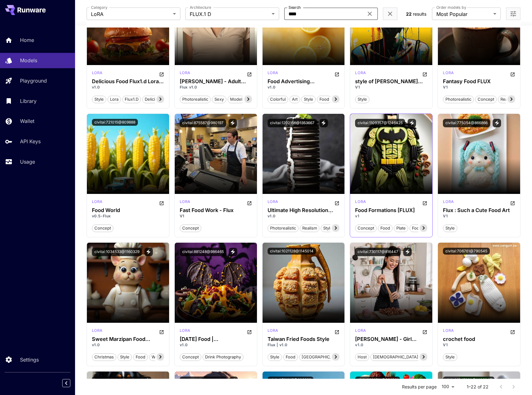 The height and width of the screenshot is (395, 532). Describe the element at coordinates (479, 210) in the screenshot. I see `div: Flux : Such a Cute Food Art` at that location.